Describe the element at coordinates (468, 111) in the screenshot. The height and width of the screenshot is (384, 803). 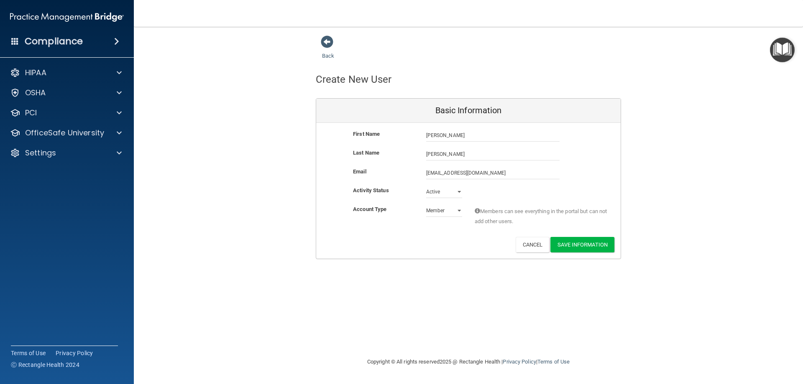
I see `div: Basic Information` at that location.